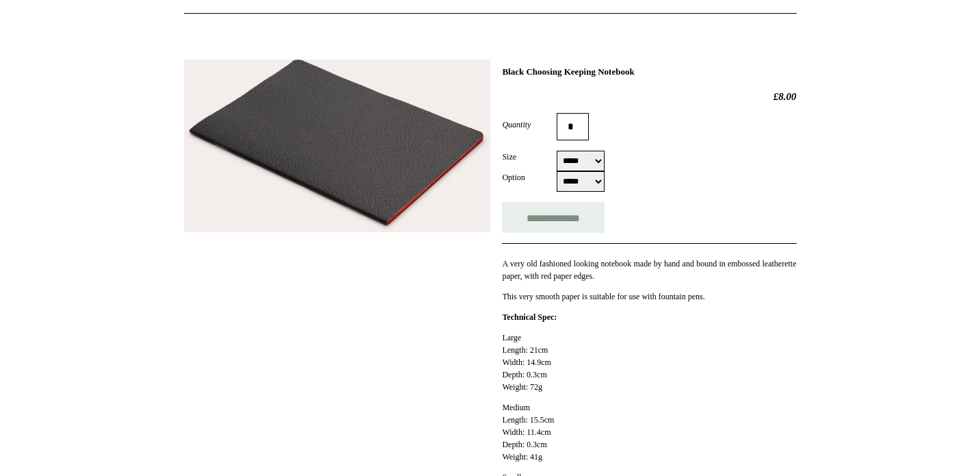  What do you see at coordinates (337, 146) in the screenshot?
I see `img: Black Choosing Keeping Notebook` at bounding box center [337, 146].